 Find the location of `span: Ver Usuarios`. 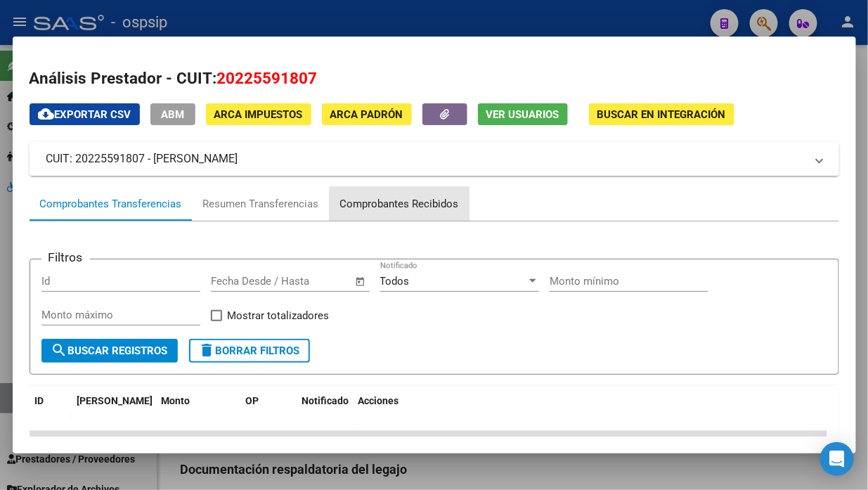

span: Ver Usuarios is located at coordinates (523, 115).